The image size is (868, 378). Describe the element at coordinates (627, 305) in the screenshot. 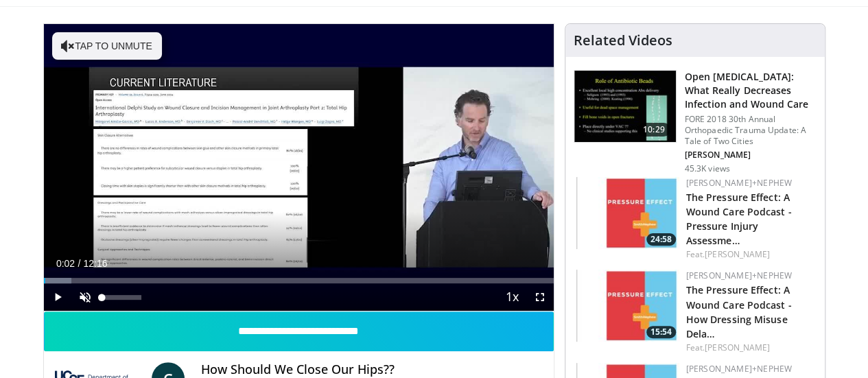

I see `a: 15:54` at that location.